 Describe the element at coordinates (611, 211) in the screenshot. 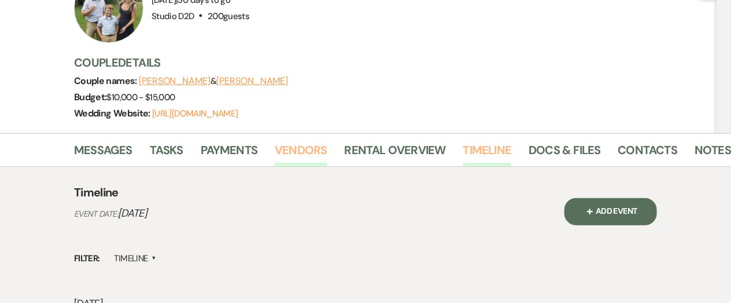

I see `button: Plus SignAdd Event` at that location.